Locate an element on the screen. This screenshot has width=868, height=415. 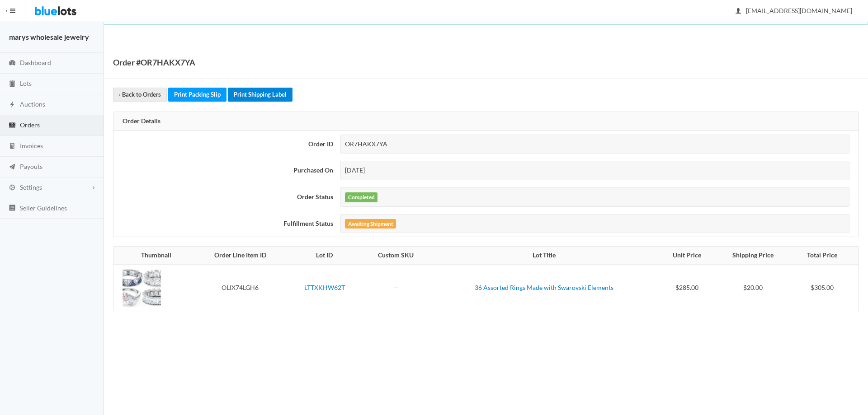
th: Order Line Item ID is located at coordinates (241, 256).